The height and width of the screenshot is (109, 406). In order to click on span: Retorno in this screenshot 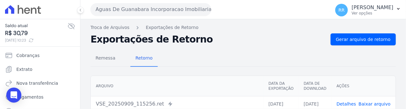, I will do `click(144, 58)`.